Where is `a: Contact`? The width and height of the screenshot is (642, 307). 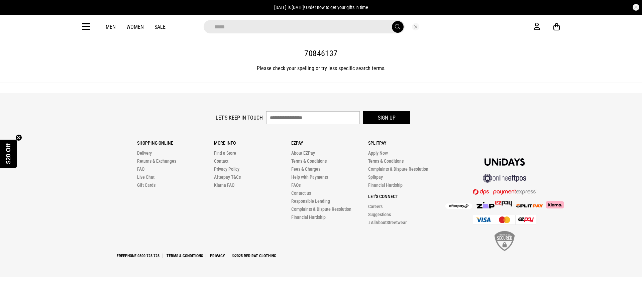
a: Contact is located at coordinates (221, 161).